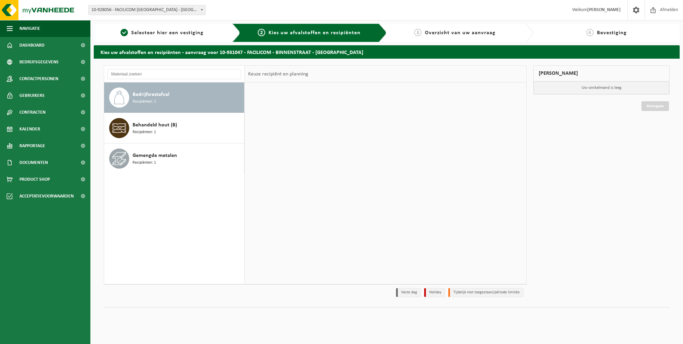 The width and height of the screenshot is (683, 344). Describe the element at coordinates (174, 158) in the screenshot. I see `button: Gemengde metalen Recipiënten: 1` at that location.